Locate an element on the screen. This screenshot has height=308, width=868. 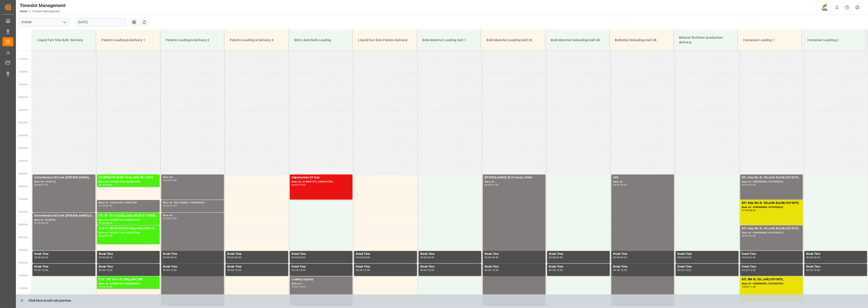
div: Liquid Fert Site Bulk Delivery is located at coordinates (64, 40).